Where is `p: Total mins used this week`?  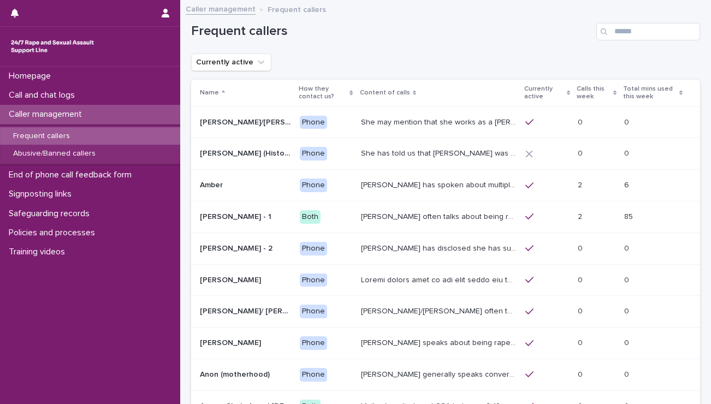
p: Total mins used this week is located at coordinates (650, 93).